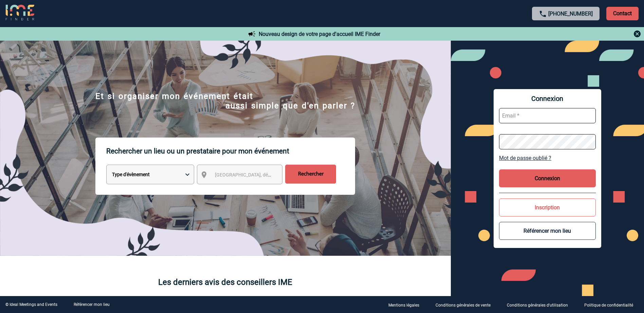  Describe the element at coordinates (547, 116) in the screenshot. I see `input: Email *` at that location.